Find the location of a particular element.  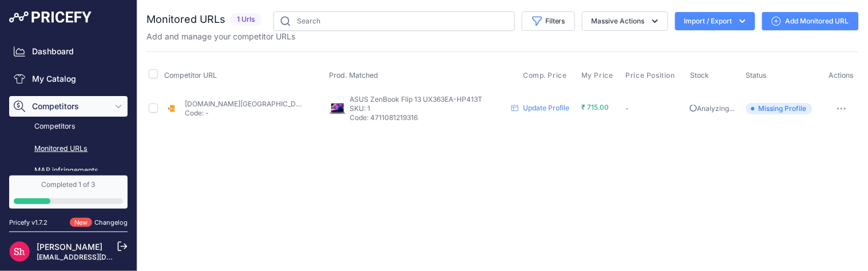

a: Dashboard is located at coordinates (68, 52).